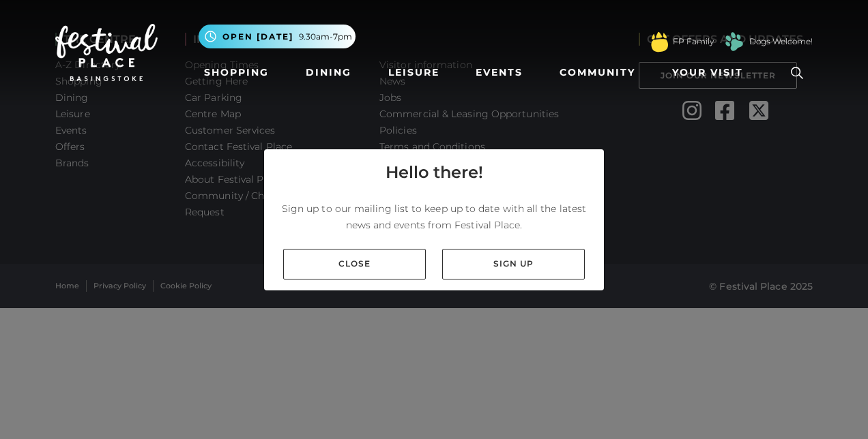 This screenshot has width=868, height=439. What do you see at coordinates (434, 173) in the screenshot?
I see `h4: Hello there!` at bounding box center [434, 173].